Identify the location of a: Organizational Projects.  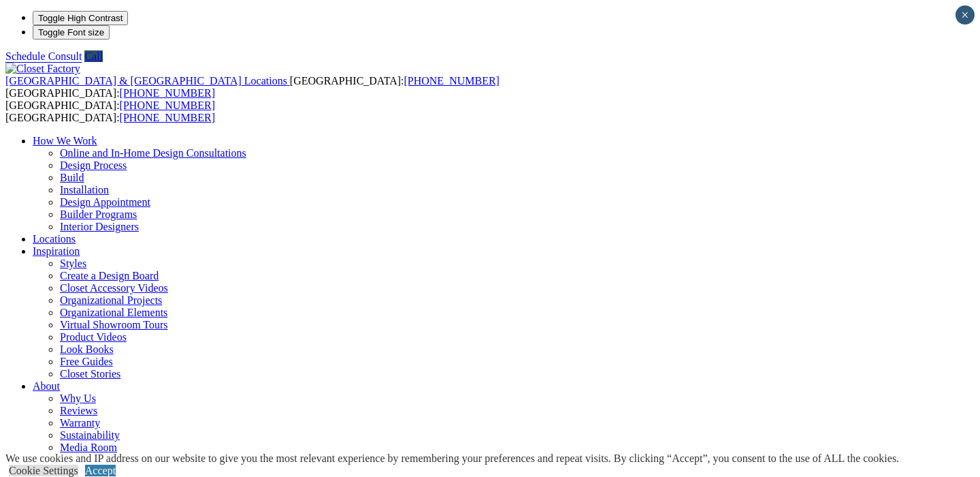
(111, 300).